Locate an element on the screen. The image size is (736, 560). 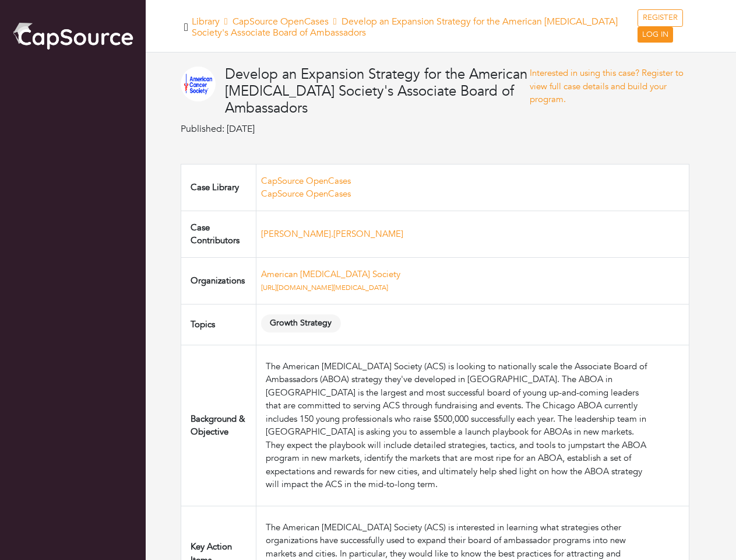
td: Background & Objective is located at coordinates (218, 425).